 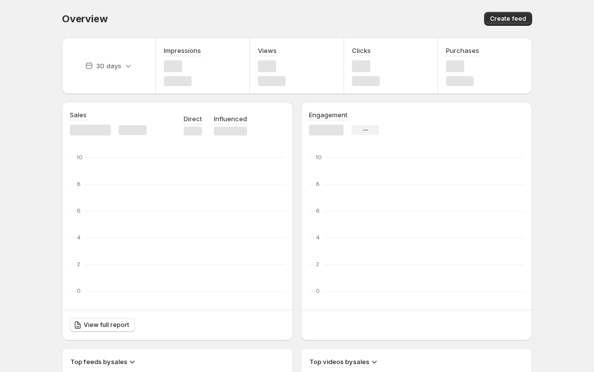 What do you see at coordinates (328, 115) in the screenshot?
I see `h3: Engagement` at bounding box center [328, 115].